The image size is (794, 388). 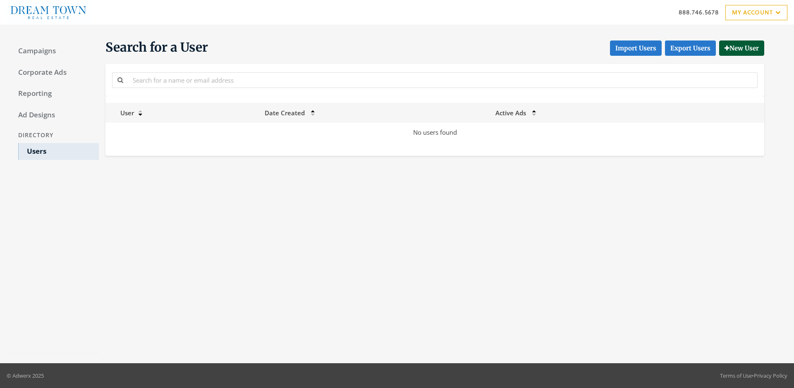 What do you see at coordinates (157, 48) in the screenshot?
I see `span: Search for a User` at bounding box center [157, 48].